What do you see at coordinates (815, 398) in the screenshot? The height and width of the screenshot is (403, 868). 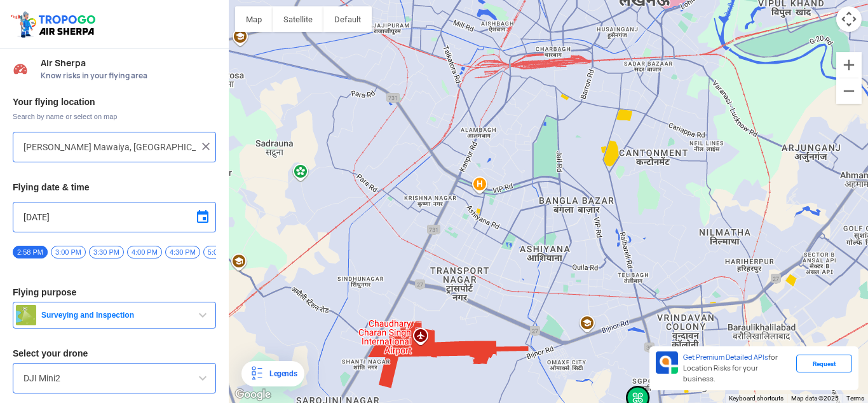 I see `span: Map data ©2025` at bounding box center [815, 398].